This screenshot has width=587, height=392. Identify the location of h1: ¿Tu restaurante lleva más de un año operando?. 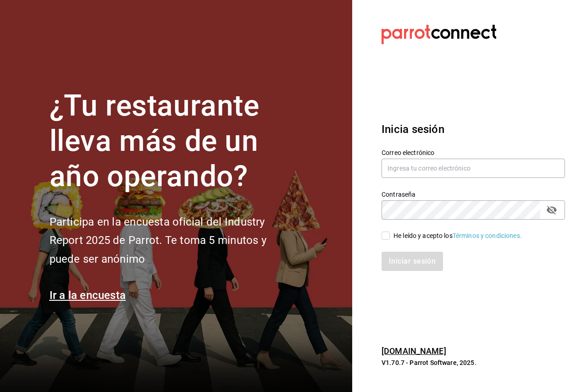
(174, 141).